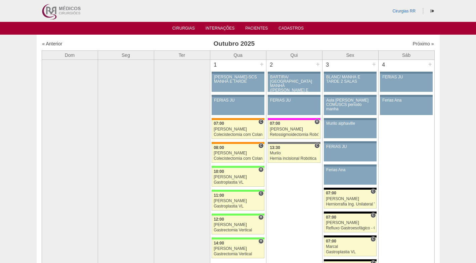 This screenshot has height=263, width=476. Describe the element at coordinates (215, 65) in the screenshot. I see `div: 1` at that location.